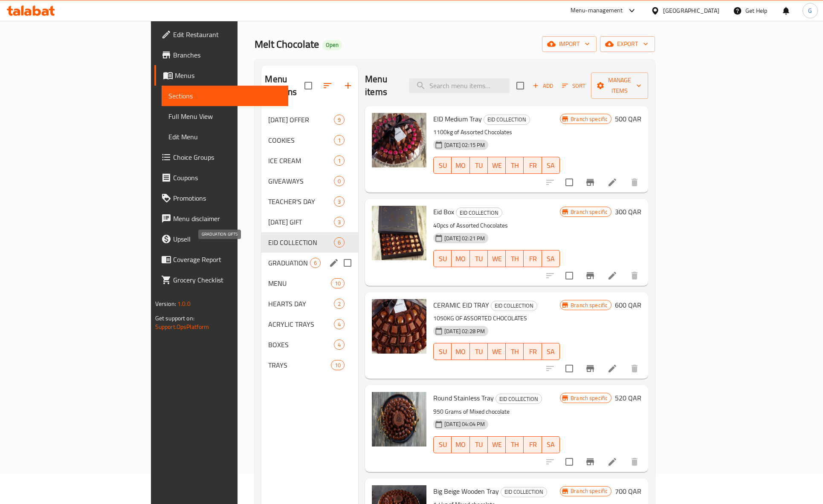 The width and height of the screenshot is (823, 504). What do you see at coordinates (227, 35) in the screenshot?
I see `span: Edit Restaurant` at bounding box center [227, 35].